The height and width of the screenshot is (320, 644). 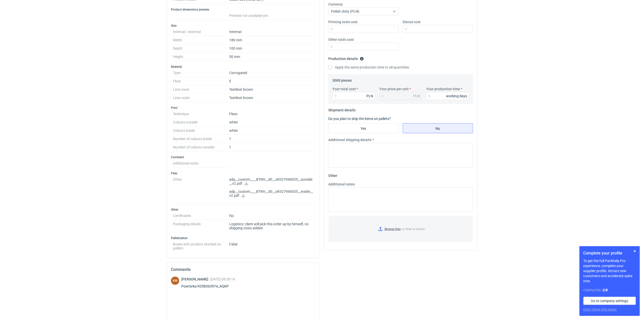 What do you see at coordinates (201, 57) in the screenshot?
I see `dt: Height` at bounding box center [201, 57].